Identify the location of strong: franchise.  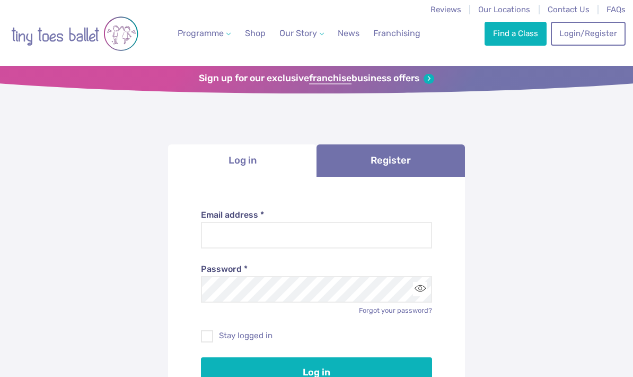
(330, 79).